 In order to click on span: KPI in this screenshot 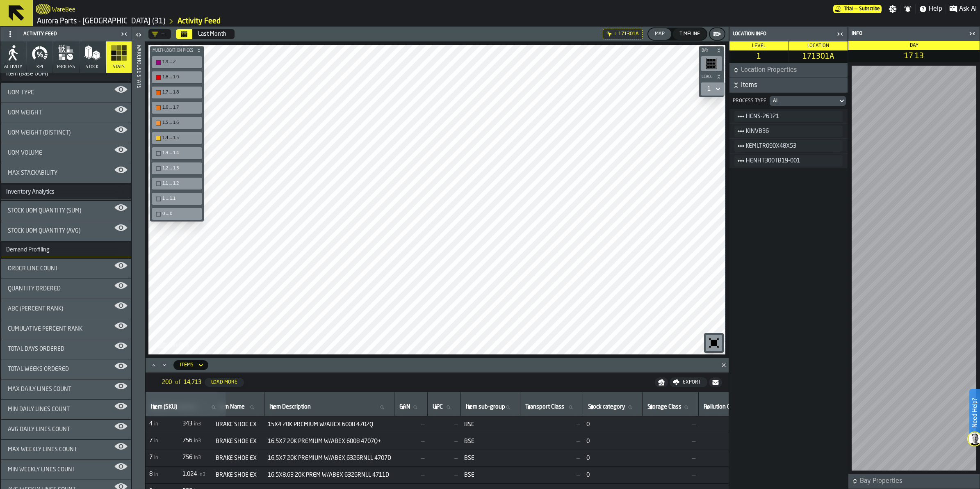, I will do `click(40, 67)`.